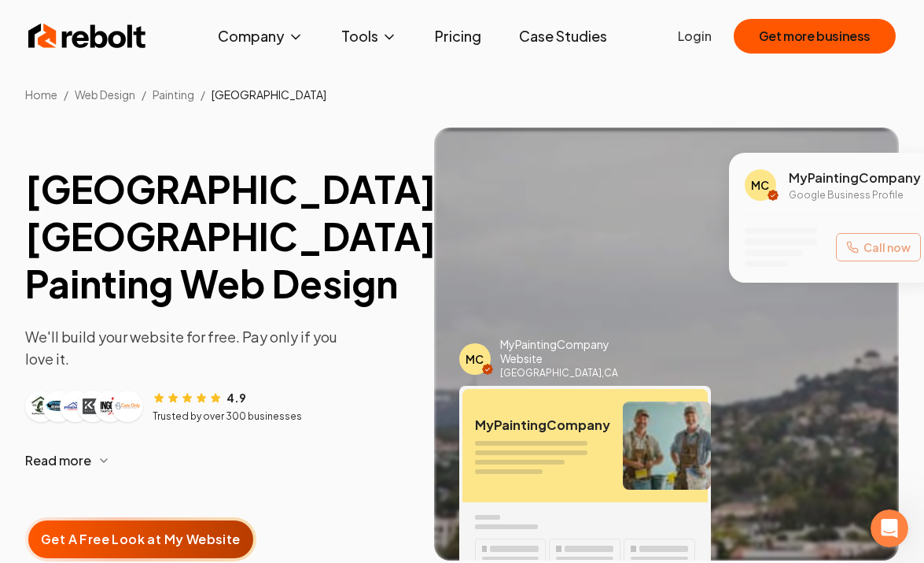 The height and width of the screenshot is (563, 924). What do you see at coordinates (41, 94) in the screenshot?
I see `a: Home` at bounding box center [41, 94].